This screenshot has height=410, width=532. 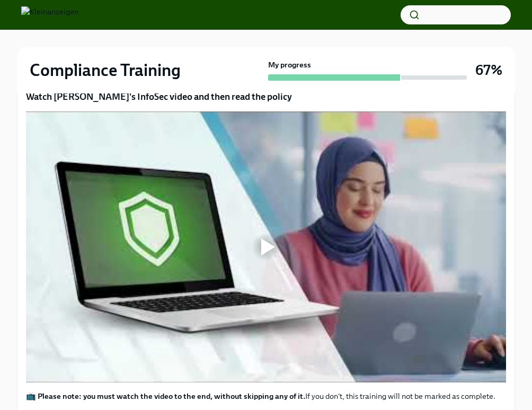 What do you see at coordinates (290, 64) in the screenshot?
I see `strong: My progress` at bounding box center [290, 64].